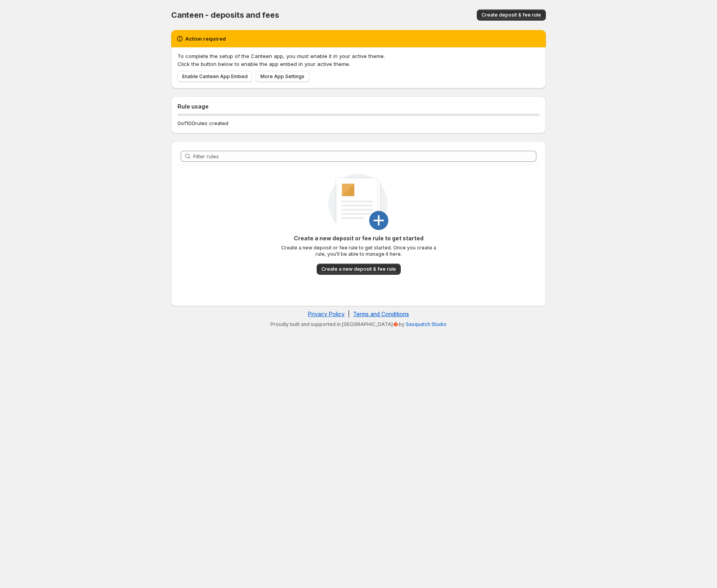  What do you see at coordinates (326, 313) in the screenshot?
I see `a: Privacy Policy` at bounding box center [326, 313].